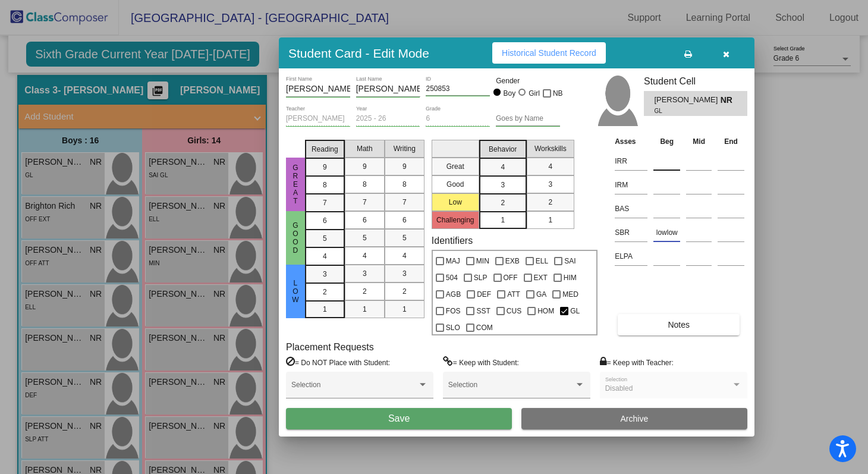  I want to click on span: DEF, so click(484, 294).